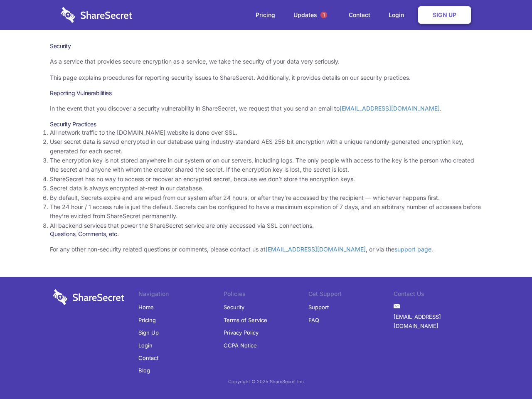  What do you see at coordinates (266, 249) in the screenshot?
I see `p: For any other non-security related questions or comments, please contact us at , or via the .` at bounding box center [266, 249].